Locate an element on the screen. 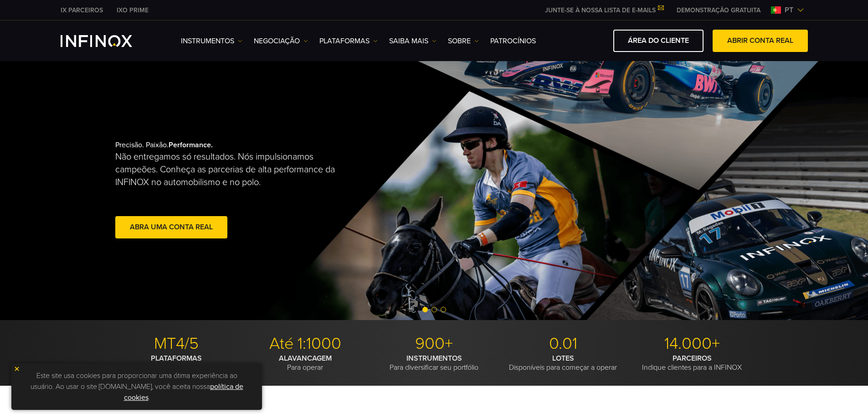 The image size is (868, 419). a: Patrocínios is located at coordinates (514, 41).